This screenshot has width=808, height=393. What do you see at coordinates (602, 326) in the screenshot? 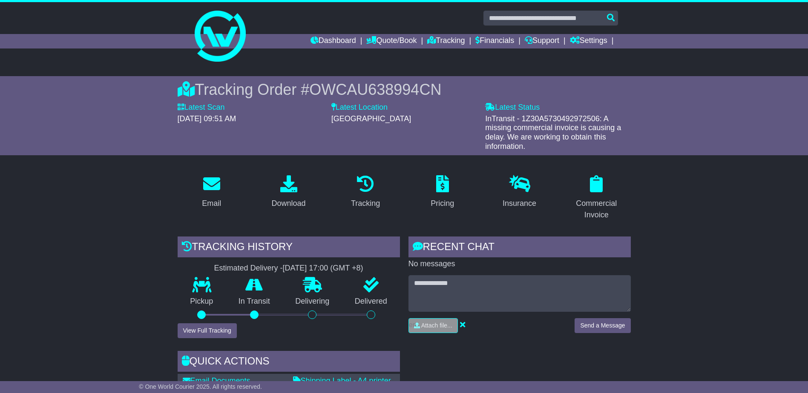
I see `button: Send a Message` at bounding box center [602, 326].